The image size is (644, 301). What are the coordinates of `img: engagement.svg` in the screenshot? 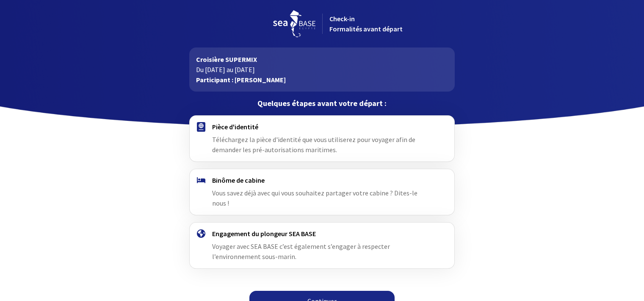 It's located at (201, 234).